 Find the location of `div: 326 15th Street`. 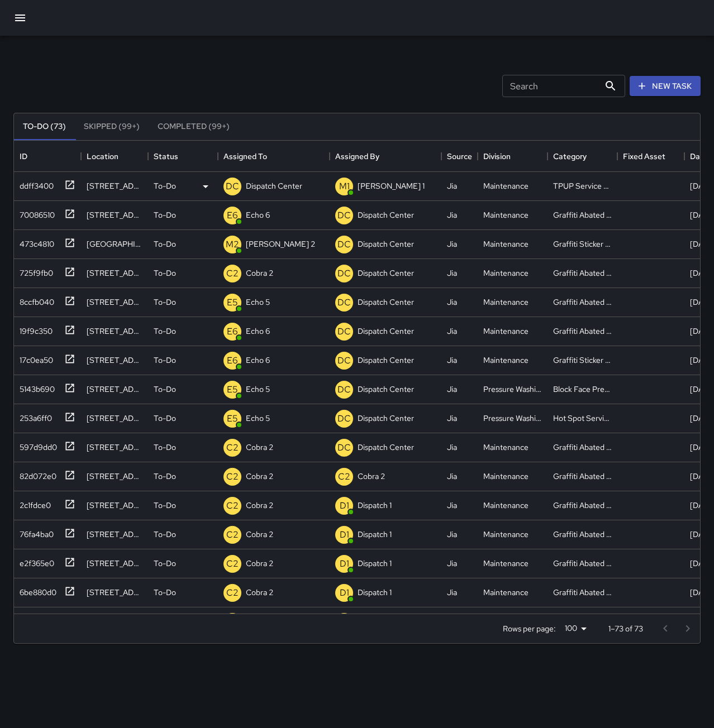

div: 326 15th Street is located at coordinates (115, 535).